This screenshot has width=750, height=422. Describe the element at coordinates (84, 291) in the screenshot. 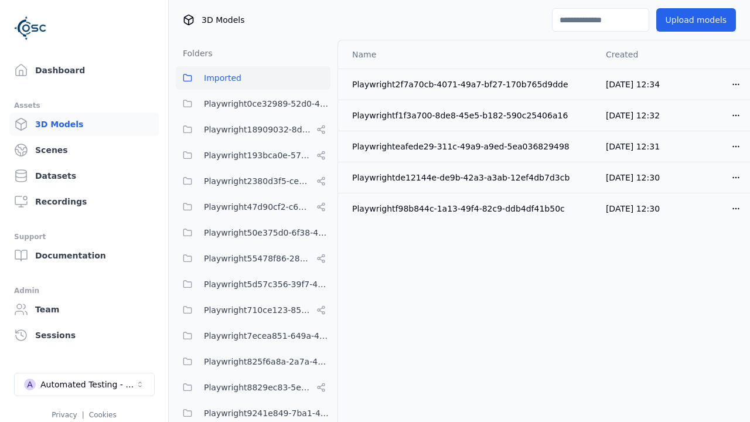

I see `div: Admin` at that location.